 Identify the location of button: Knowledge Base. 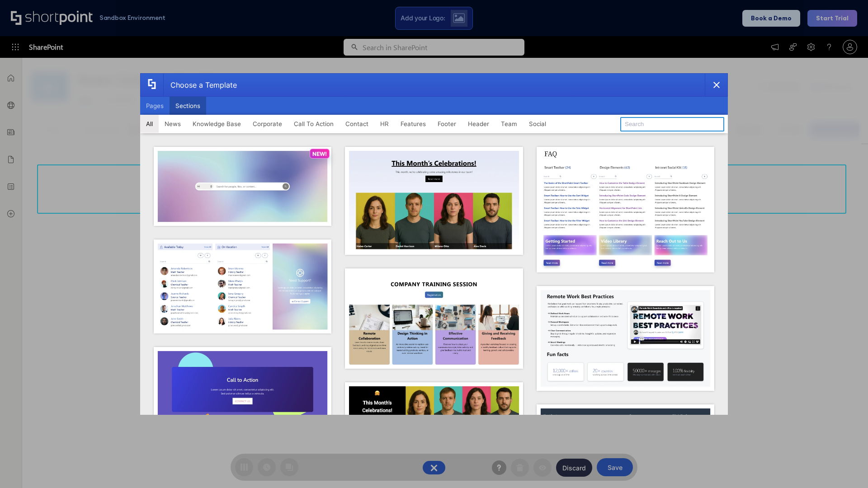
(216, 124).